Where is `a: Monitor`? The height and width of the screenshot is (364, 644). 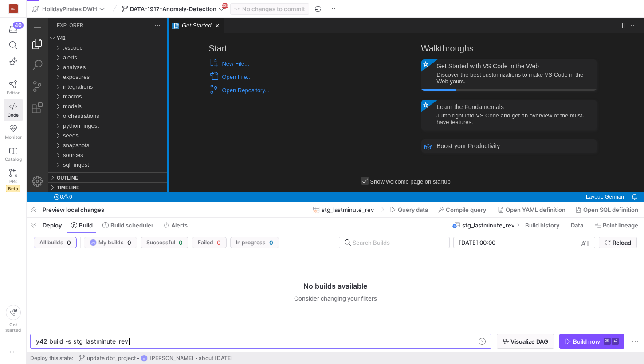 a: Monitor is located at coordinates (13, 132).